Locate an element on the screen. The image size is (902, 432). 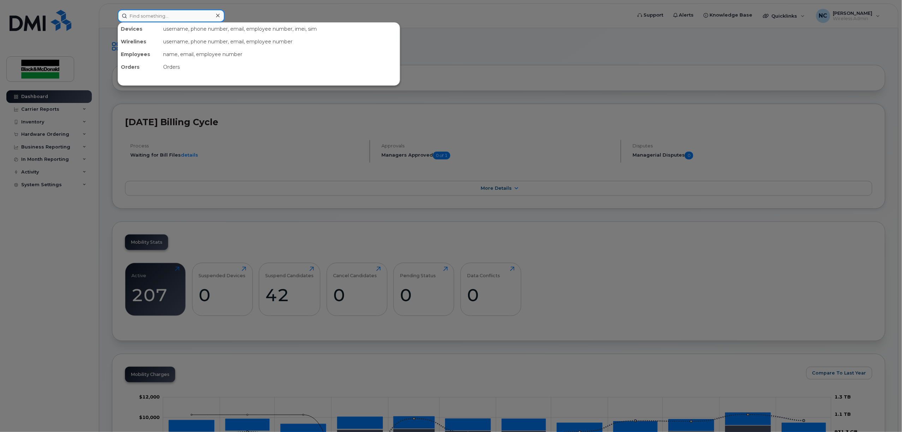
div: Employees is located at coordinates (139, 54).